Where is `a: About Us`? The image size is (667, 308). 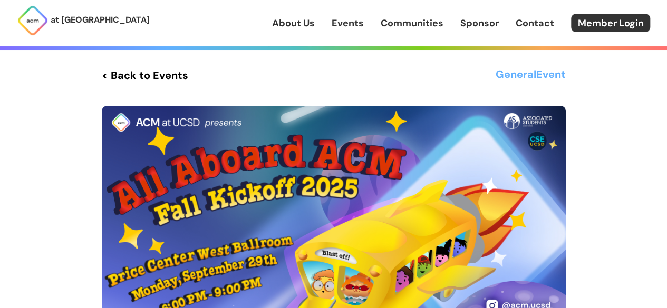
a: About Us is located at coordinates (293, 23).